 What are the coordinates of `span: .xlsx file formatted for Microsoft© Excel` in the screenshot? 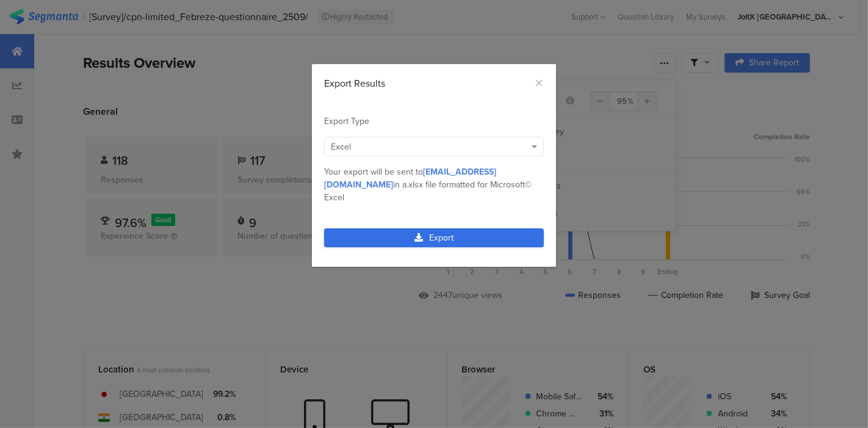 It's located at (428, 191).